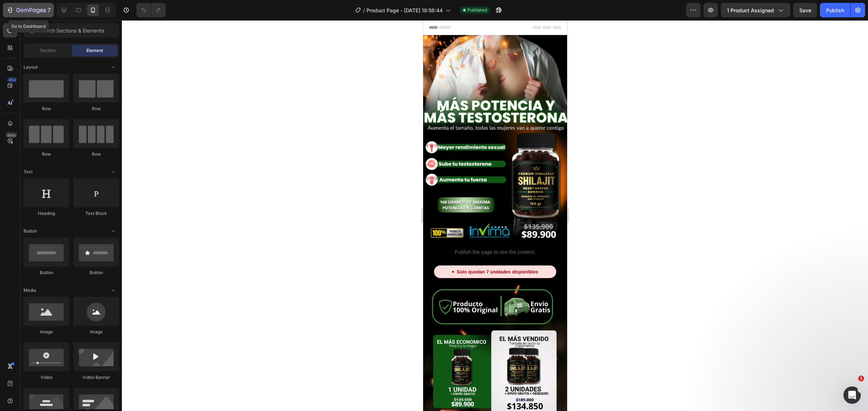  I want to click on span: Text, so click(28, 172).